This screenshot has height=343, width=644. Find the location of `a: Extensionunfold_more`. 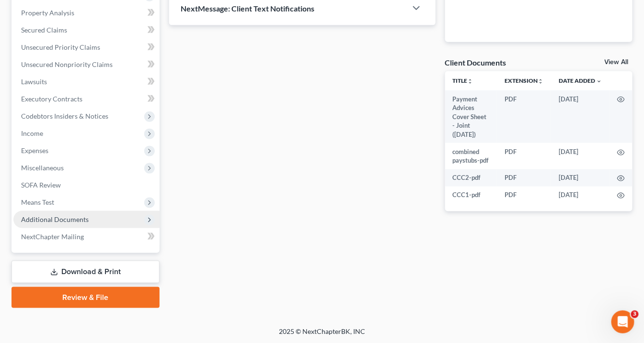

a: Extensionunfold_more is located at coordinates (523, 80).